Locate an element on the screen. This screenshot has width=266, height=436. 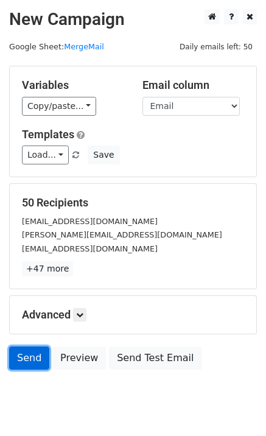
h5: Variables is located at coordinates (73, 85).